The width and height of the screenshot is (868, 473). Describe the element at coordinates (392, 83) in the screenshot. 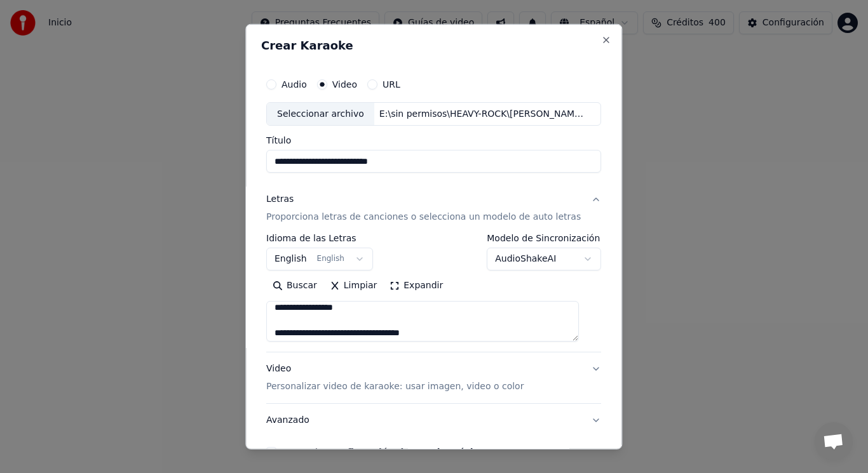

I see `label: URL` at that location.